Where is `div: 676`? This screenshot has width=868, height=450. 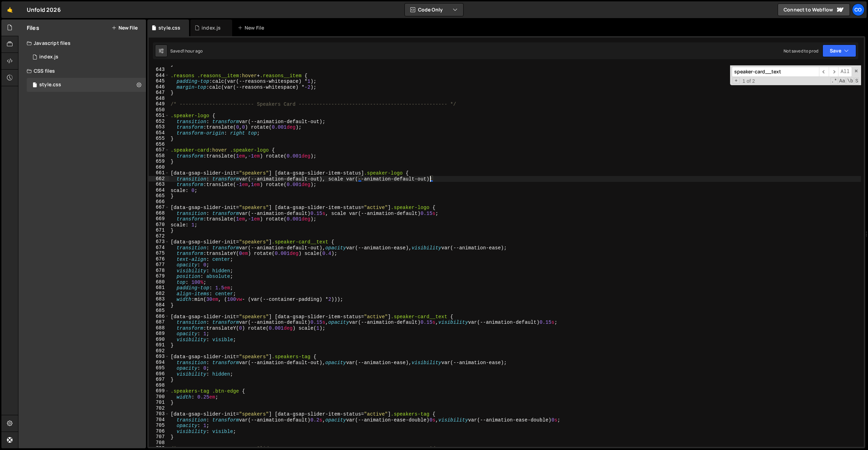
div: 676 is located at coordinates (159, 259).